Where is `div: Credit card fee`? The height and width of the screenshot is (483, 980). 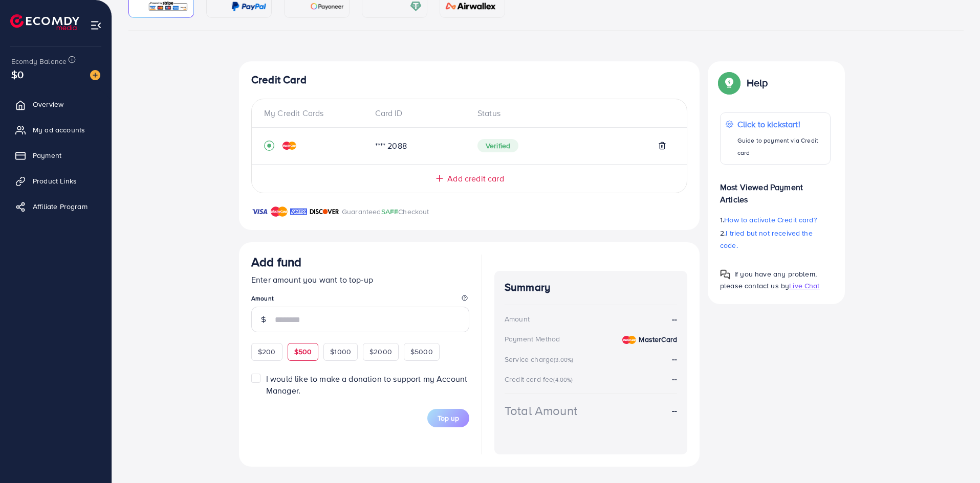 div: Credit card fee is located at coordinates (541, 379).